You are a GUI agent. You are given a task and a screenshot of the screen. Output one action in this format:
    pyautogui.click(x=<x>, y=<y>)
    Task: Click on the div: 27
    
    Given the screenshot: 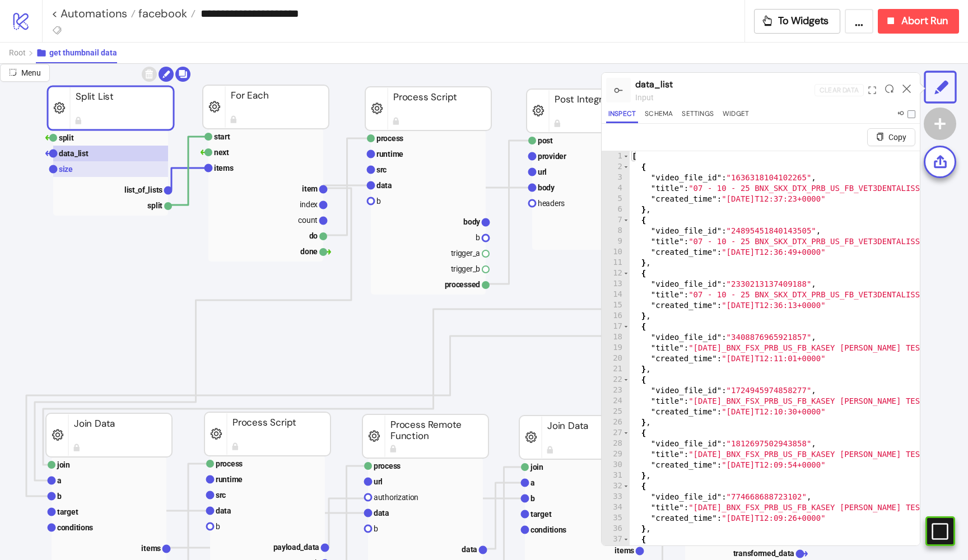 What is the action you would take?
    pyautogui.click(x=615, y=433)
    